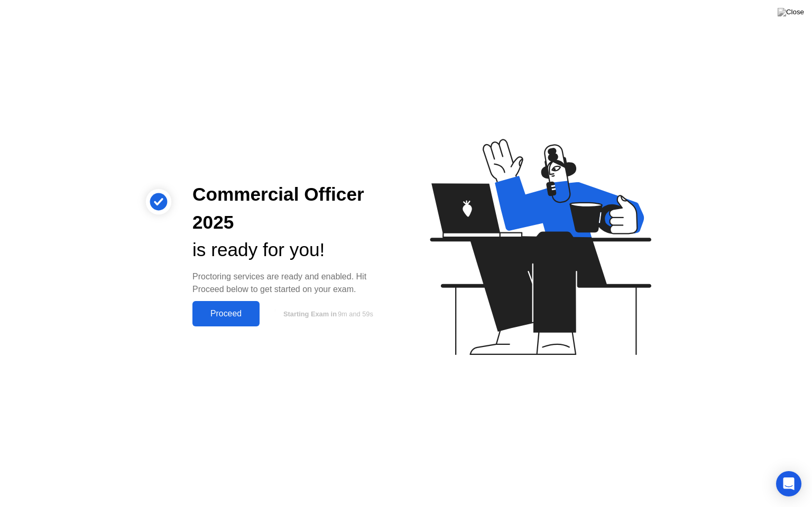  What do you see at coordinates (226, 314) in the screenshot?
I see `button: Proceed` at bounding box center [226, 314].